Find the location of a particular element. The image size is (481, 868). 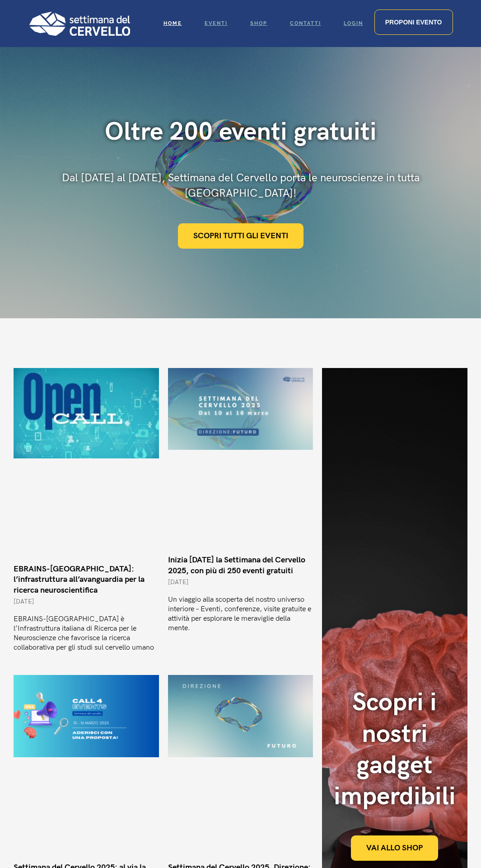

a: Vai allo shop is located at coordinates (395, 848).